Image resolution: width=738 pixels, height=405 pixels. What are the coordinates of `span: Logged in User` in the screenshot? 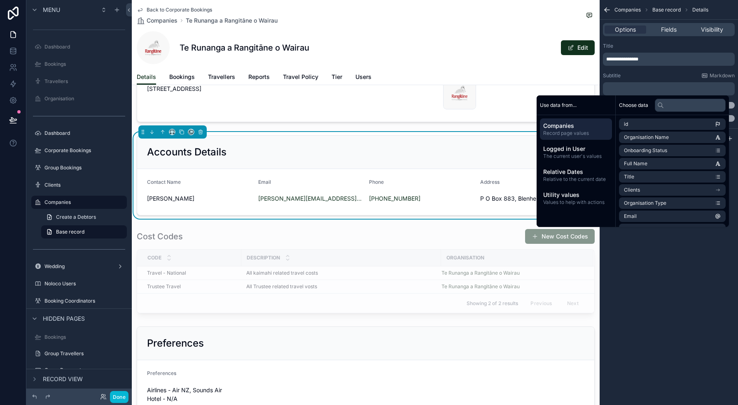 It's located at (576, 149).